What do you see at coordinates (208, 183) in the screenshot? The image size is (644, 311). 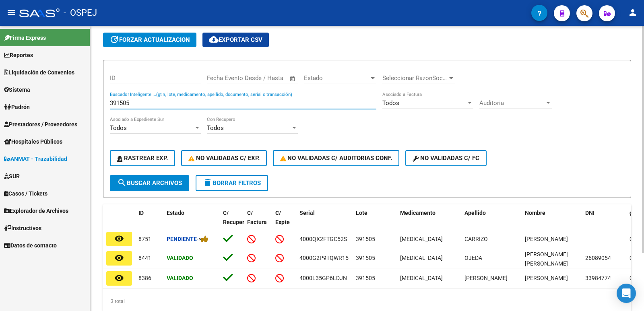 I see `mat-icon: delete` at bounding box center [208, 183].